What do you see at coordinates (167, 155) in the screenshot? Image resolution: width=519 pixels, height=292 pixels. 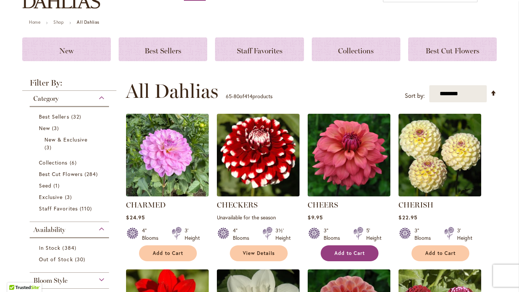 I see `img: CHARMED` at bounding box center [167, 155].